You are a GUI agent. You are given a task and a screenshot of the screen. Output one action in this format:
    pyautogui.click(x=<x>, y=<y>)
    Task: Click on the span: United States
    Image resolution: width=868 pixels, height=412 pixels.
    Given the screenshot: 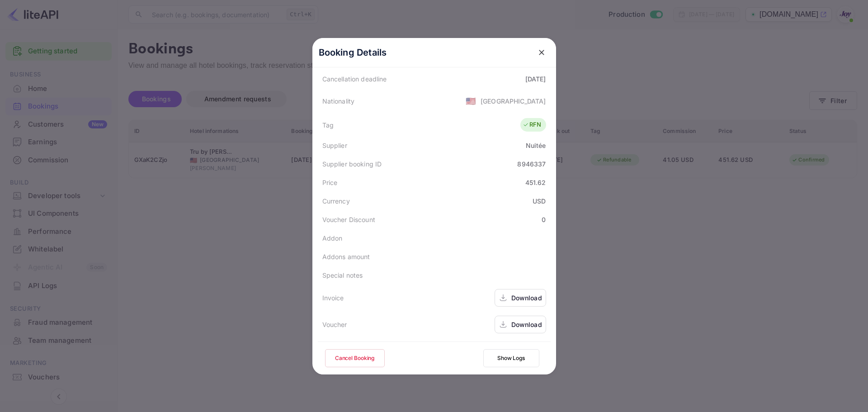 What is the action you would take?
    pyautogui.click(x=471, y=101)
    